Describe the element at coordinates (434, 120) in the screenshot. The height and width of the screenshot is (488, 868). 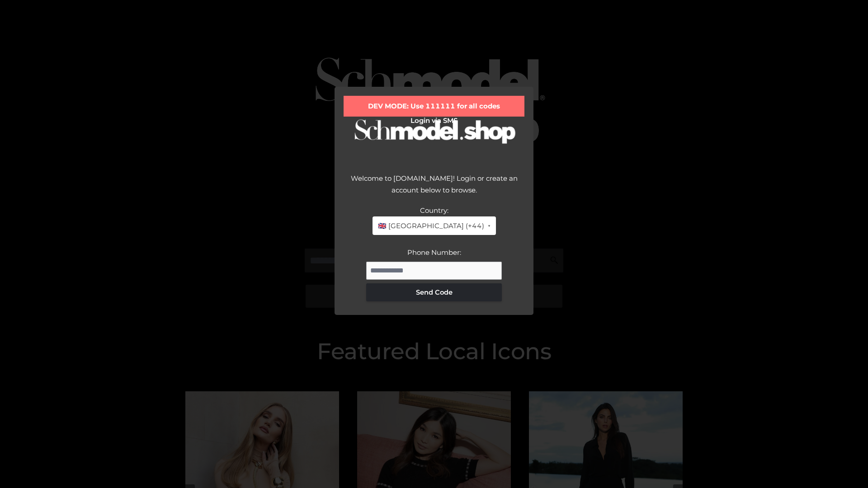
I see `h2: Login via SMS` at that location.